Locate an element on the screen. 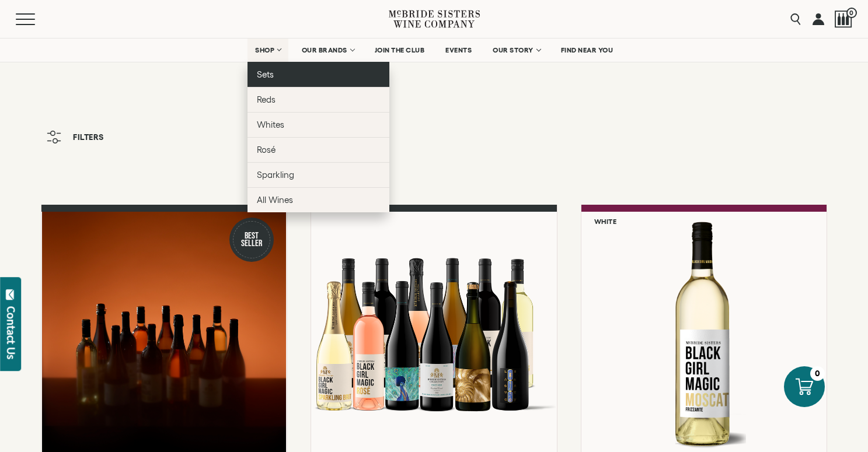 Image resolution: width=868 pixels, height=452 pixels. a: OUR BRANDS is located at coordinates (328, 50).